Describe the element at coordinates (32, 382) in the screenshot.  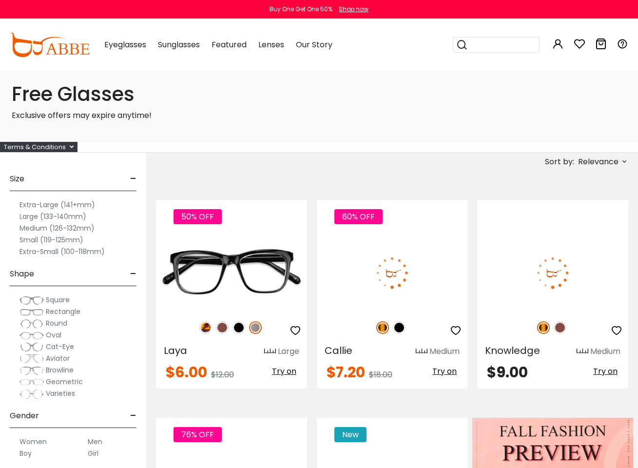
I see `img: Geometric.png` at that location.